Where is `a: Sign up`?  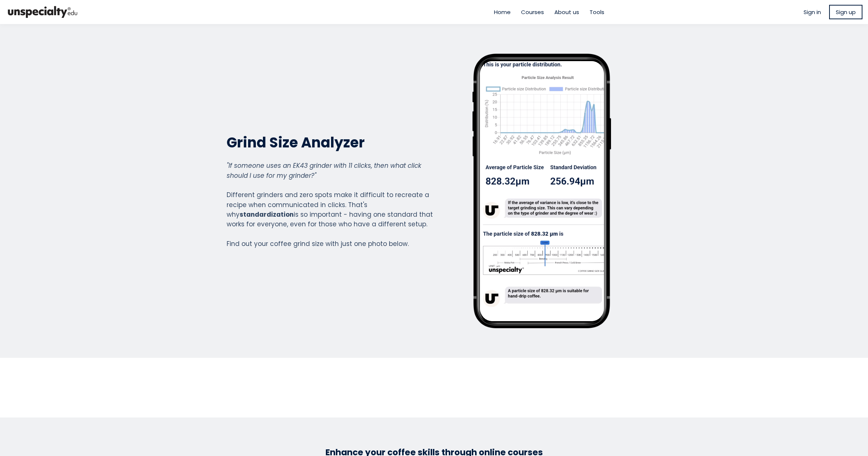
a: Sign up is located at coordinates (846, 12).